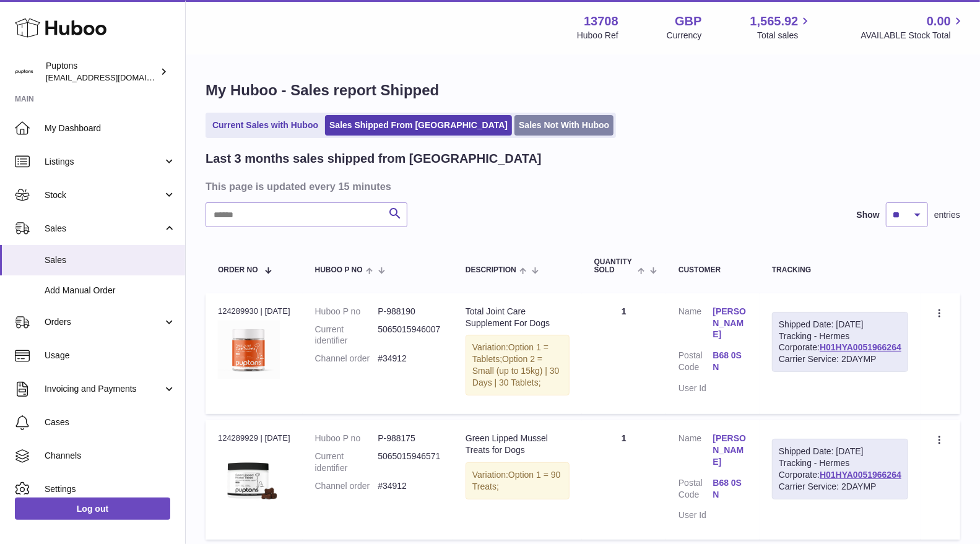 The width and height of the screenshot is (980, 544). Describe the element at coordinates (249, 350) in the screenshot. I see `img: TotalJointCareTablets120.jpg` at that location.